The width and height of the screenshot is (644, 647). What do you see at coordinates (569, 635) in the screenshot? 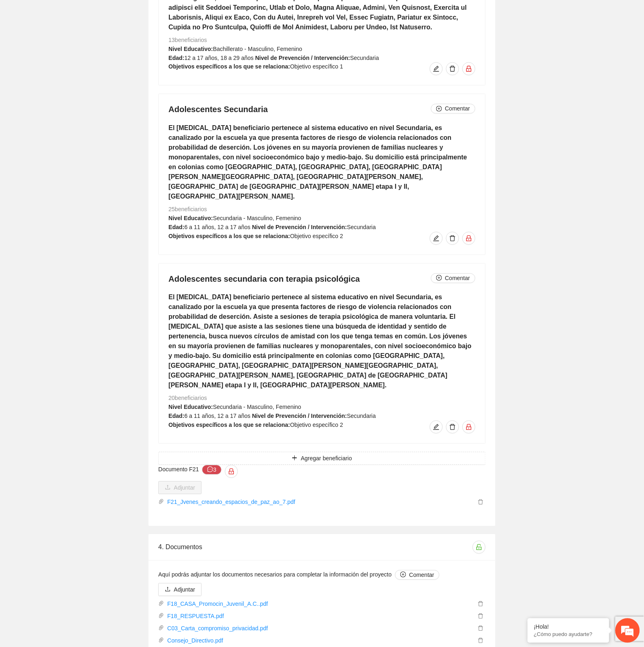
I see `p: ¿Cómo puedo ayudarte?` at bounding box center [569, 635].